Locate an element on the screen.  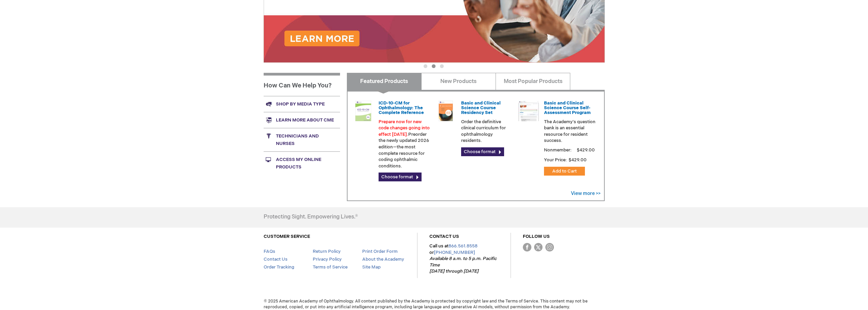
img: Twitter is located at coordinates (538, 247).